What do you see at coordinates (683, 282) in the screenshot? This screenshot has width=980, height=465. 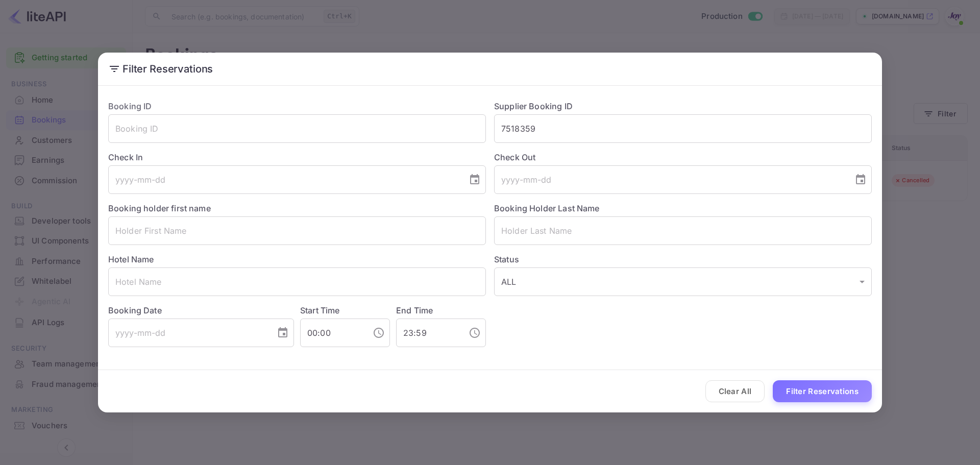 I see `div: ALL` at bounding box center [683, 282].